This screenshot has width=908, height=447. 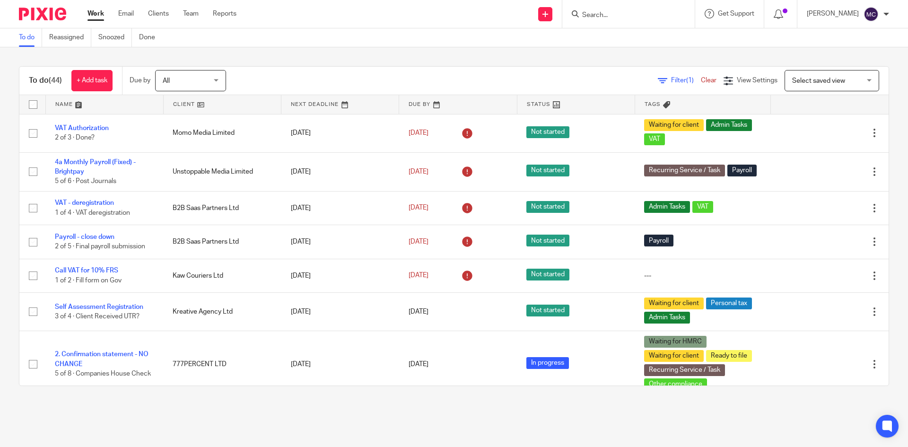 What do you see at coordinates (70, 37) in the screenshot?
I see `a: Reassigned` at bounding box center [70, 37].